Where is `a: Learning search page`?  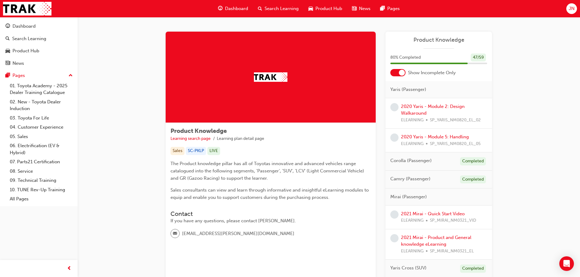
a: Learning search page is located at coordinates (191, 139).